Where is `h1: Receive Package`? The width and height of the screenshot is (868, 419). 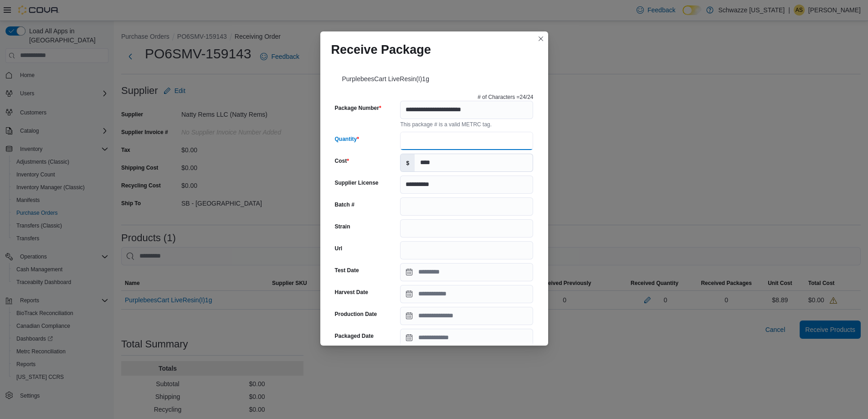 h1: Receive Package is located at coordinates (381, 49).